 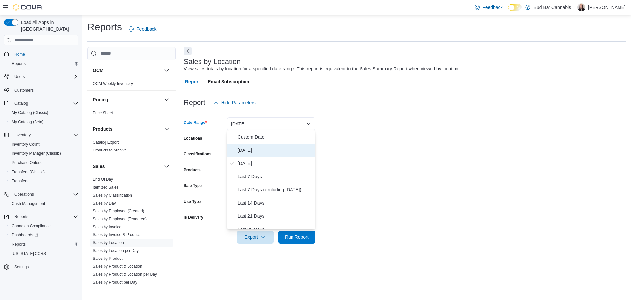 What do you see at coordinates (21, 267) in the screenshot?
I see `a: Settings` at bounding box center [21, 267].